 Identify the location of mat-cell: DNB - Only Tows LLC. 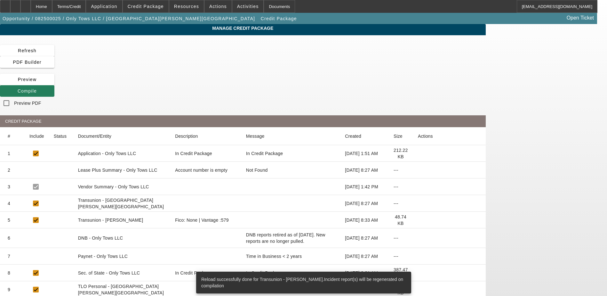
(122, 238).